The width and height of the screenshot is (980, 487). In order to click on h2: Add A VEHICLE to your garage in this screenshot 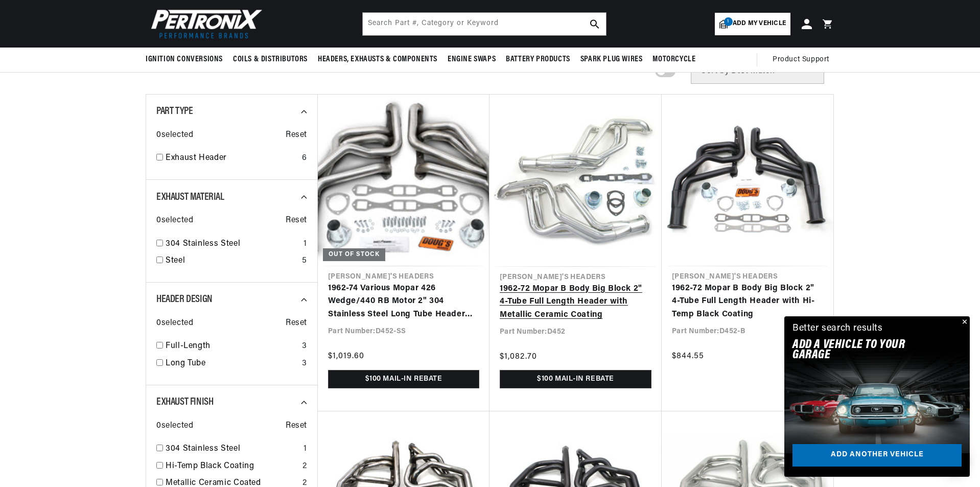, I will do `click(865, 350)`.